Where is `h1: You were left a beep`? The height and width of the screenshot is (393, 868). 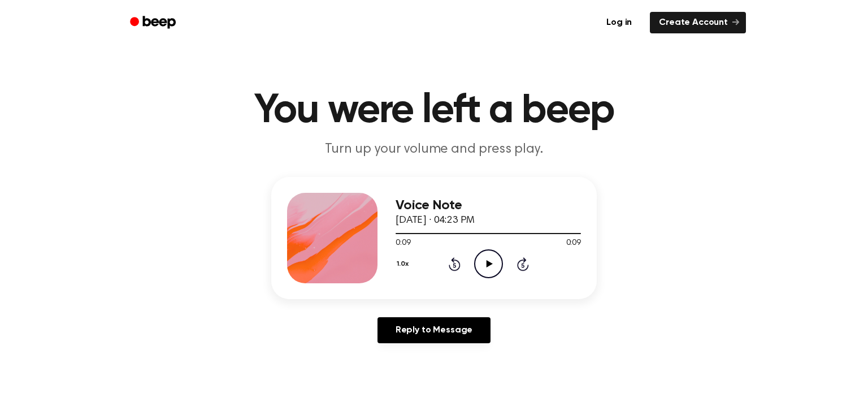
h1: You were left a beep is located at coordinates (434, 111).